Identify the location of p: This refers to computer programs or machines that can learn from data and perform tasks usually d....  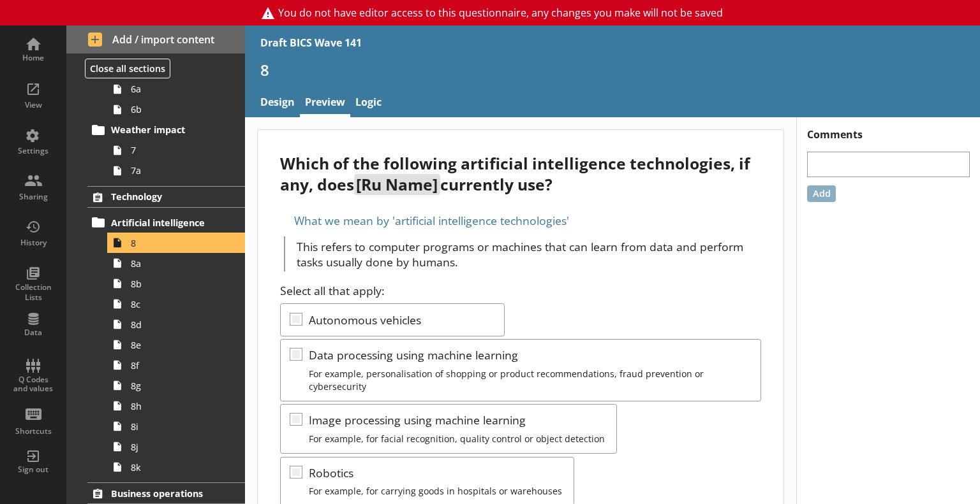
(529, 255).